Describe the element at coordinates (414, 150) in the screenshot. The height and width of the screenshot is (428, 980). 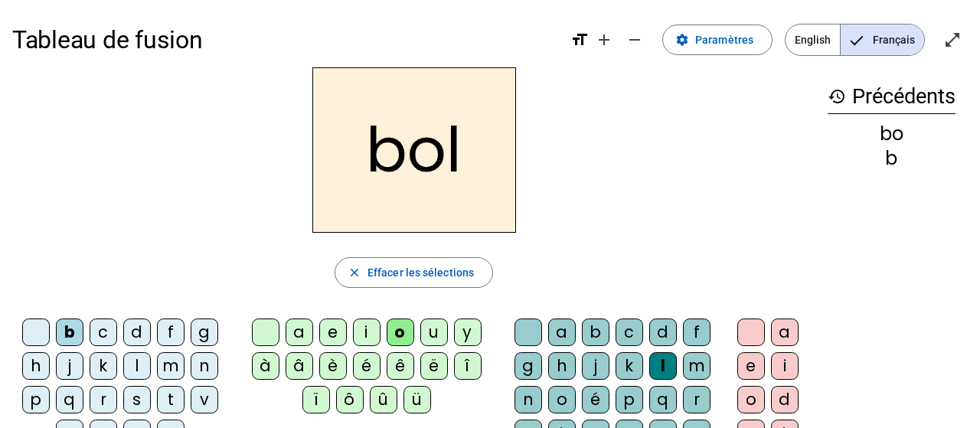
I see `h2: bol` at that location.